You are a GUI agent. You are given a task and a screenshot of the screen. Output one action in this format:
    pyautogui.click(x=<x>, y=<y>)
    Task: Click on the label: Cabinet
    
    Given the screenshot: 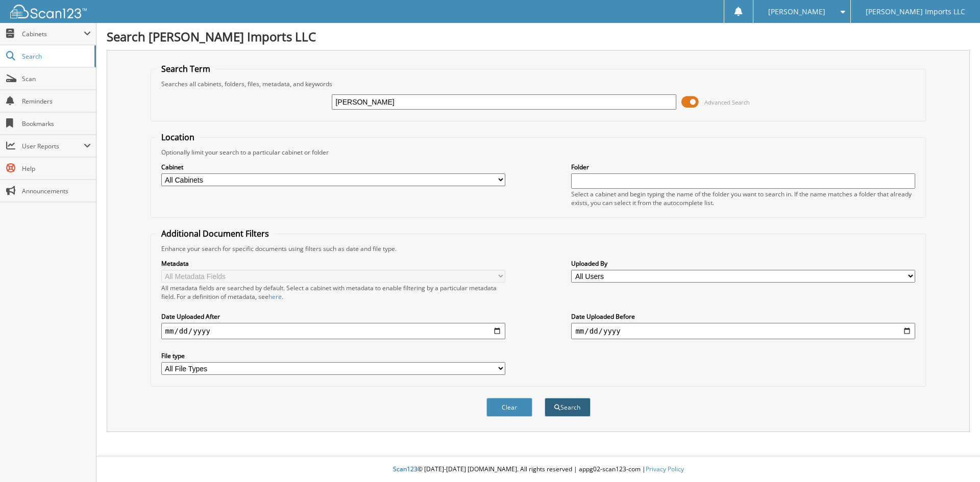 What is the action you would take?
    pyautogui.click(x=333, y=167)
    